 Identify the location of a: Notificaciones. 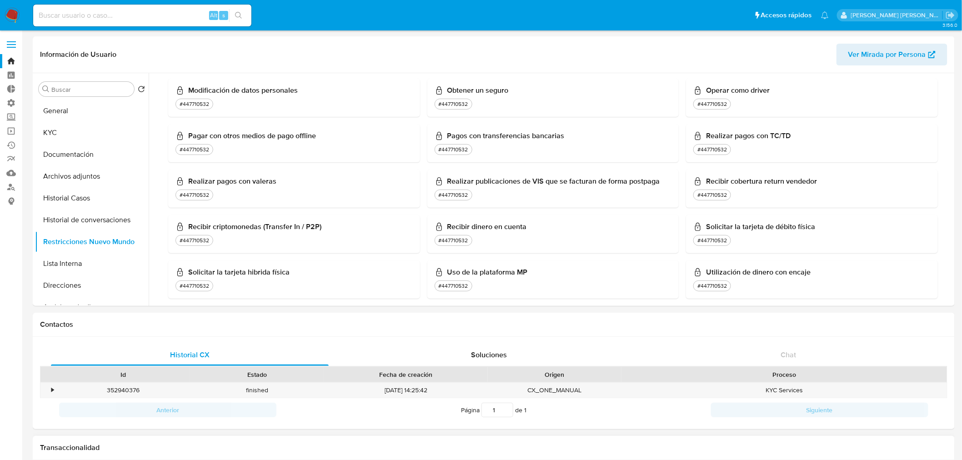
(824, 15).